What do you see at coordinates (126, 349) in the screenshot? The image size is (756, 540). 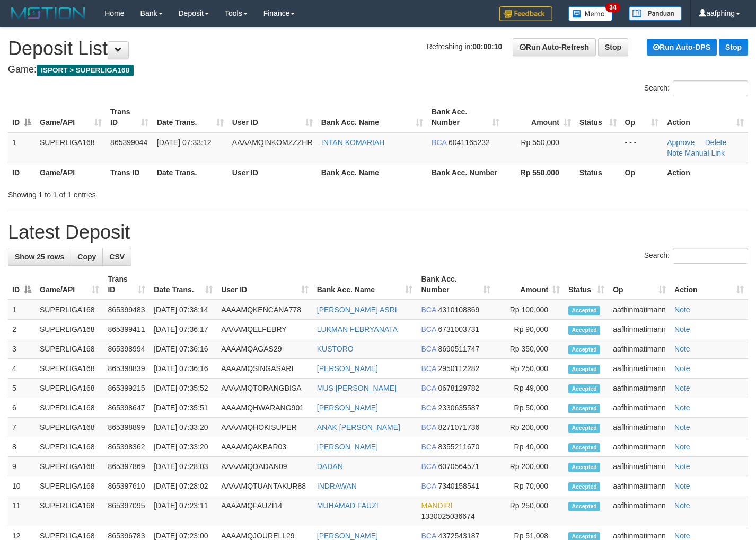 I see `td: 865398994` at bounding box center [126, 349].